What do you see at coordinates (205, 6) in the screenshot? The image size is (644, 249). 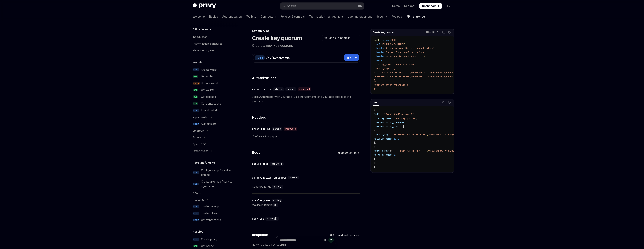 I see `img: dark logo` at bounding box center [205, 6].